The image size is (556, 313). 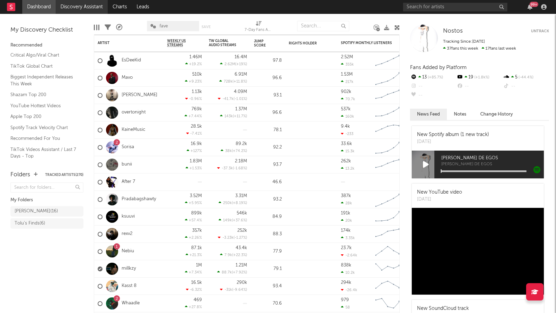 I want to click on div: +7.44 %, so click(x=193, y=116).